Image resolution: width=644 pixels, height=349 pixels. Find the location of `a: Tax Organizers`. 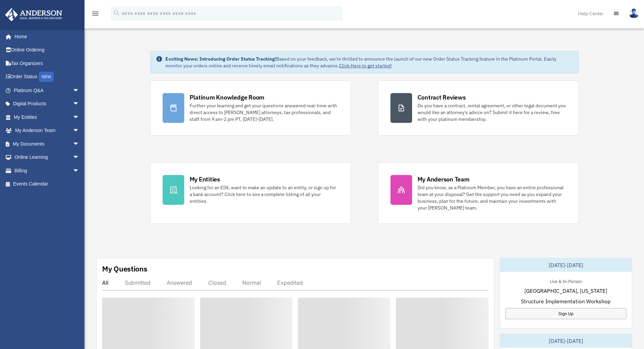

a: Tax Organizers is located at coordinates (47, 63).